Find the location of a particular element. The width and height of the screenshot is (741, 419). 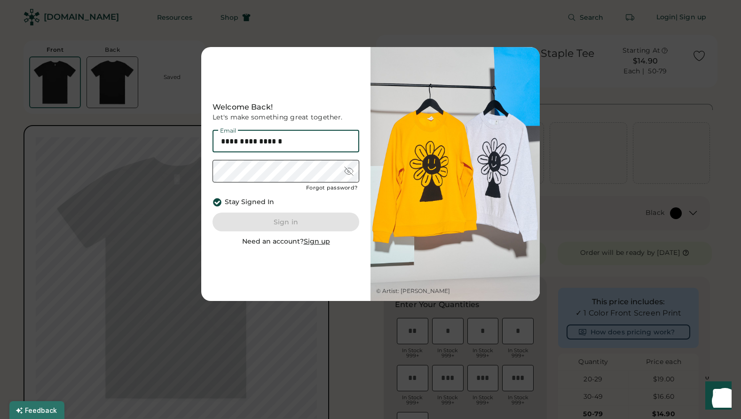

div: Stay Signed In is located at coordinates (249, 202).